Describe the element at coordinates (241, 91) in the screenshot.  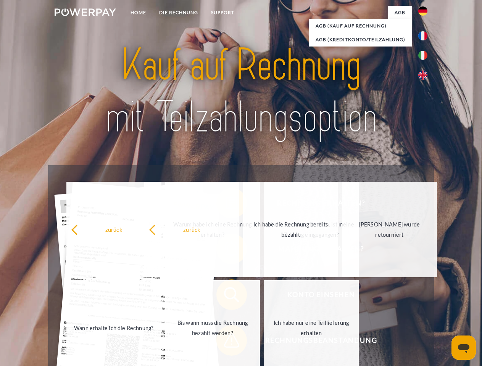
I see `img: title-powerpay_de.svg` at that location.